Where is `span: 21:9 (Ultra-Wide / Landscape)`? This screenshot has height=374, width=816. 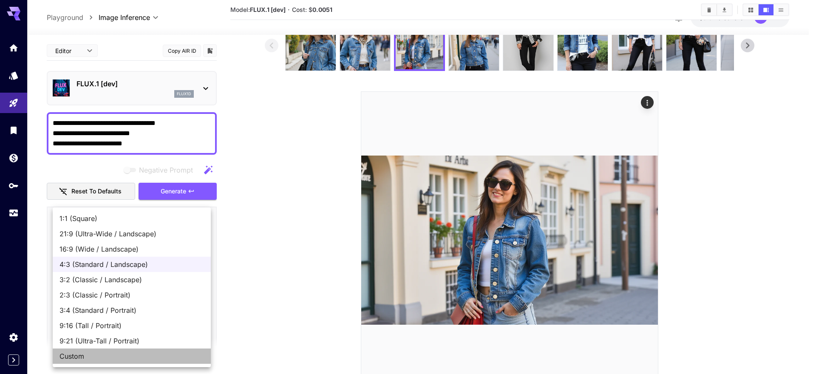 span: 21:9 (Ultra-Wide / Landscape) is located at coordinates (132, 234).